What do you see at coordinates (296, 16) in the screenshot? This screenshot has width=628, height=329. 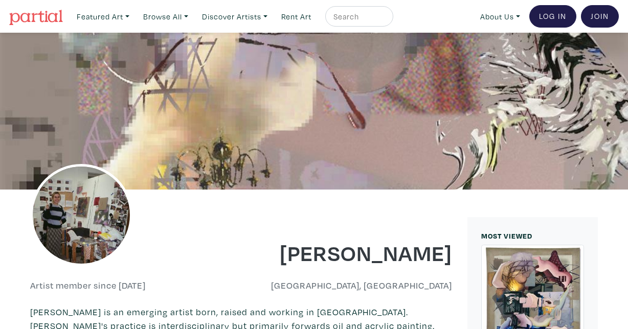 I see `a: Rent Art` at bounding box center [296, 16].